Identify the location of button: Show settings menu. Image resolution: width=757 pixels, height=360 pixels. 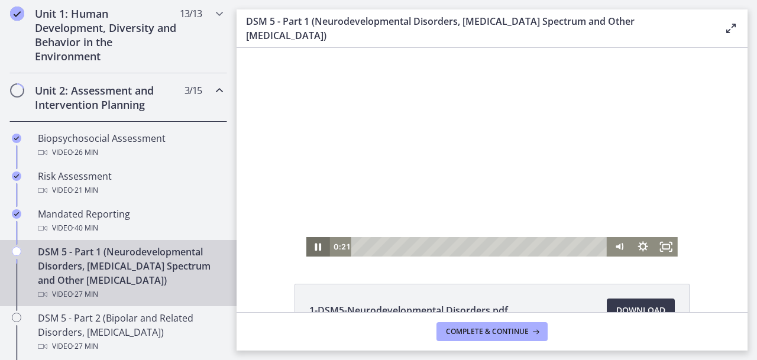
(406, 199).